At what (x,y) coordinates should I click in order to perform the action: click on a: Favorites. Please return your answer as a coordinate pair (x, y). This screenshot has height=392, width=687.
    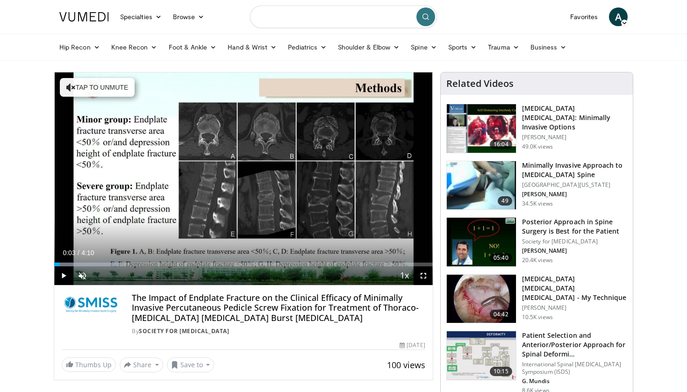
    Looking at the image, I should click on (584, 17).